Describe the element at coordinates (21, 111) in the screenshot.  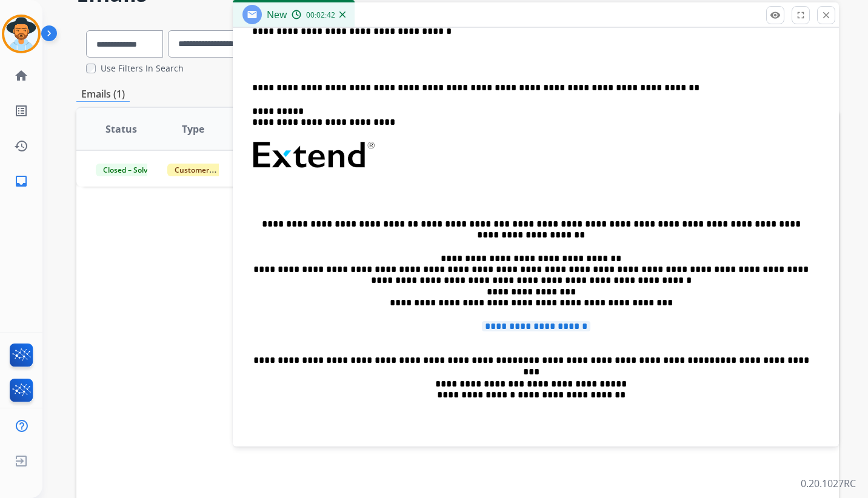
I see `mat-icon: list_alt` at that location.